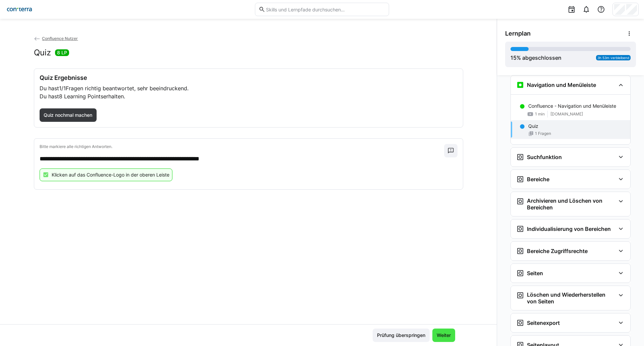 Image resolution: width=644 pixels, height=346 pixels. What do you see at coordinates (60, 38) in the screenshot?
I see `span: Confluence Nutzer` at bounding box center [60, 38].